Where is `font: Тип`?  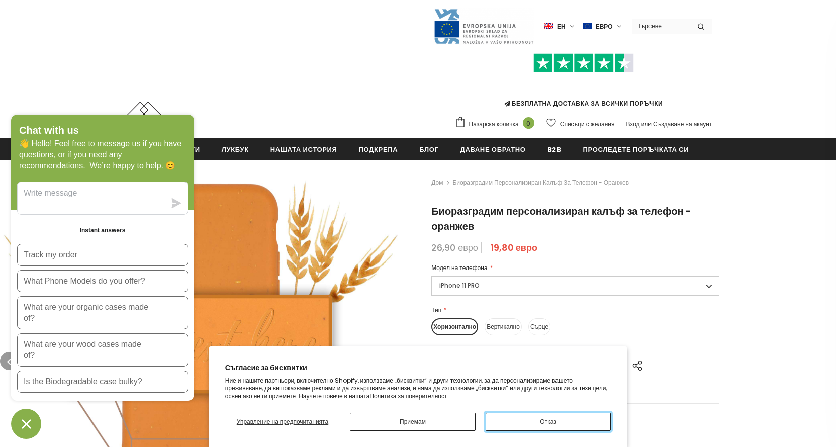 font: Тип is located at coordinates (436, 310).